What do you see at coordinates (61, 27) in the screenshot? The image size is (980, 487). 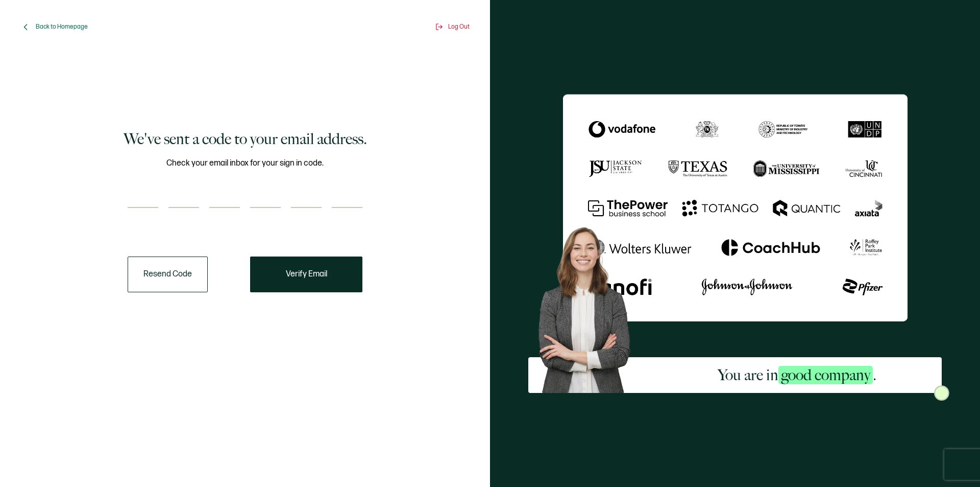 I see `span: Back to Homepage` at bounding box center [61, 27].